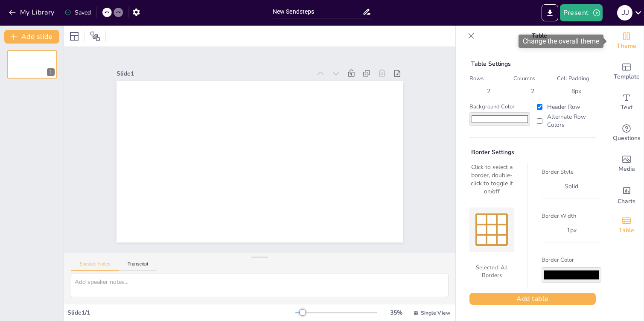 The width and height of the screenshot is (644, 321). I want to click on div: Add text boxes, so click(627, 102).